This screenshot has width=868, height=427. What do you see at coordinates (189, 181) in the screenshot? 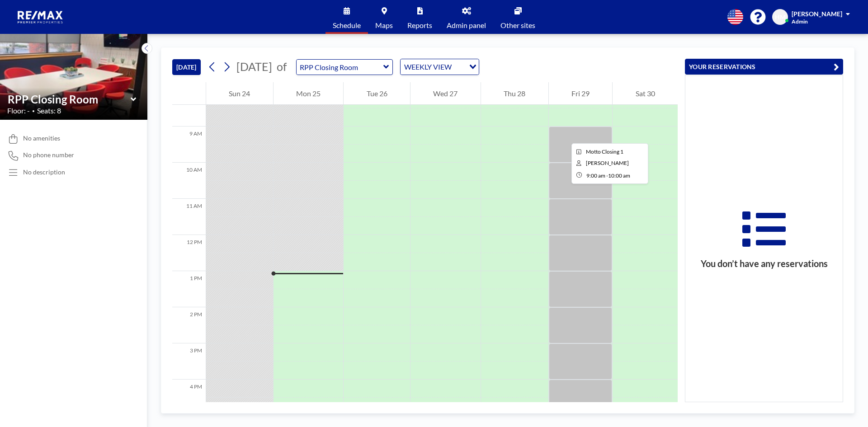
I see `div: 10 AM` at bounding box center [189, 181].